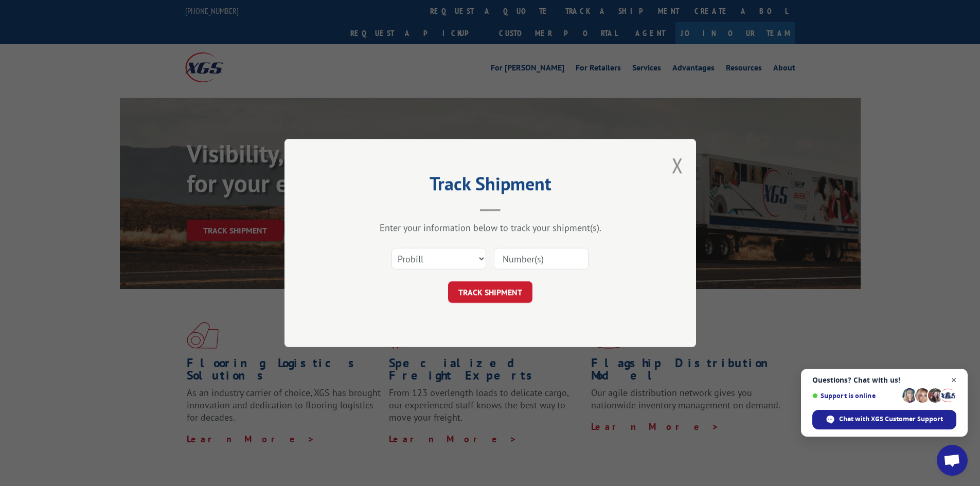 The width and height of the screenshot is (980, 486). I want to click on span: Questions? Chat with us!, so click(885, 380).